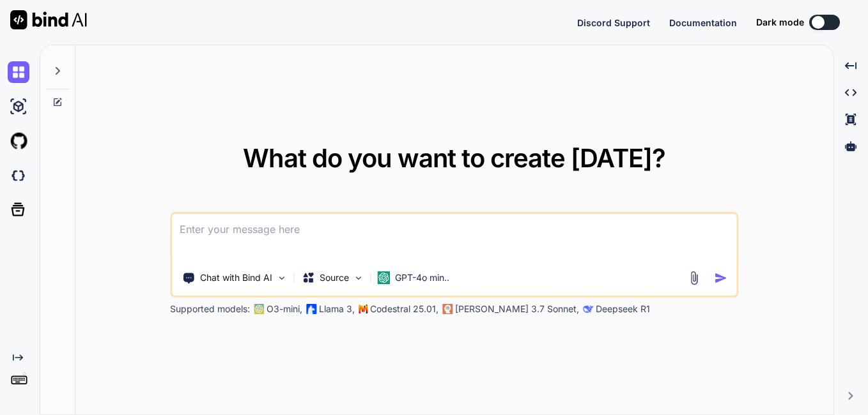  I want to click on p: O3-mini,, so click(285, 309).